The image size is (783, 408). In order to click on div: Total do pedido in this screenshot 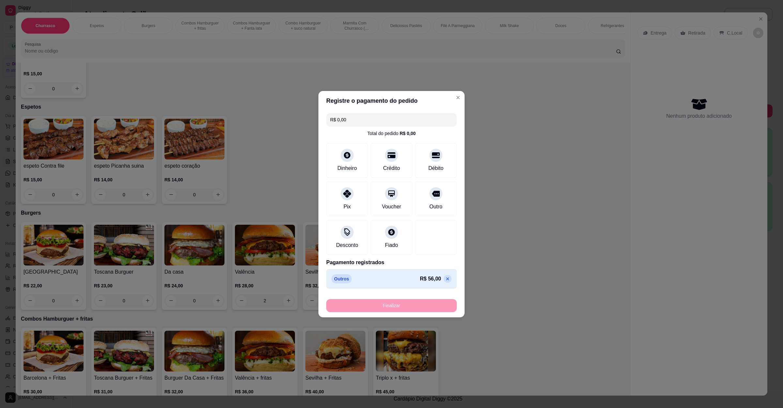, I will do `click(392, 133)`.